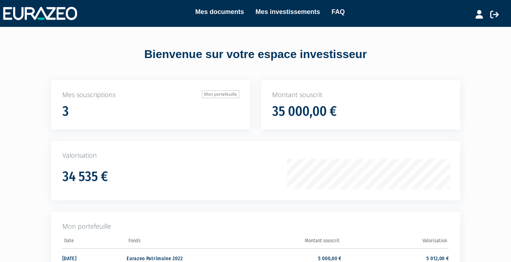 This screenshot has width=511, height=262. I want to click on a: FAQ, so click(338, 12).